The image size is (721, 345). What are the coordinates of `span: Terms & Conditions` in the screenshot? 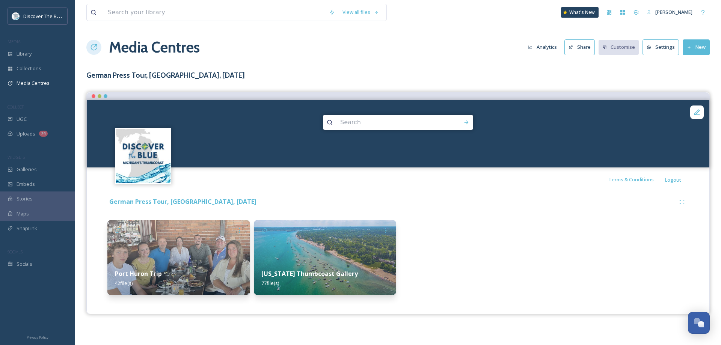 It's located at (631, 179).